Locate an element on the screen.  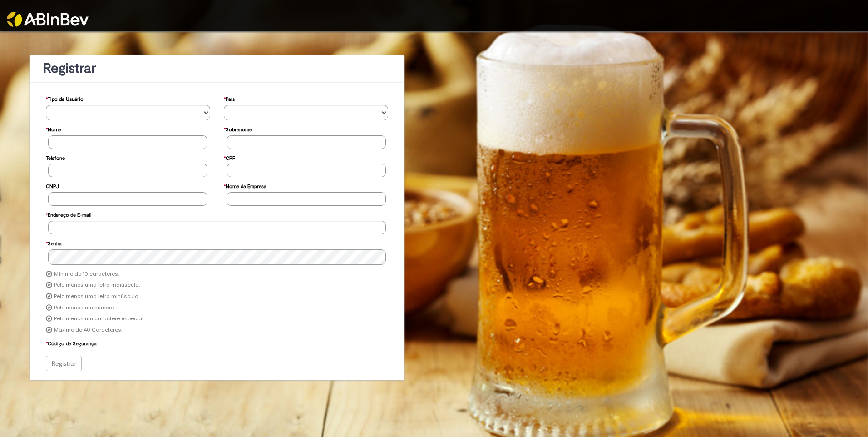
label: Pelo menos uma letra minúscula. is located at coordinates (97, 296).